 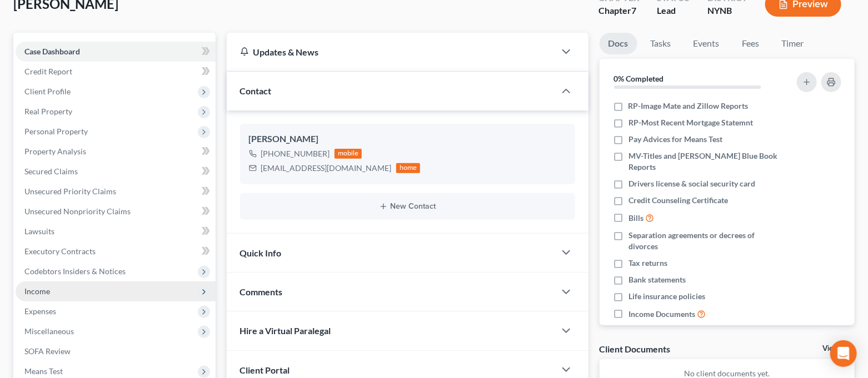 What do you see at coordinates (115, 52) in the screenshot?
I see `a: Case Dashboard` at bounding box center [115, 52].